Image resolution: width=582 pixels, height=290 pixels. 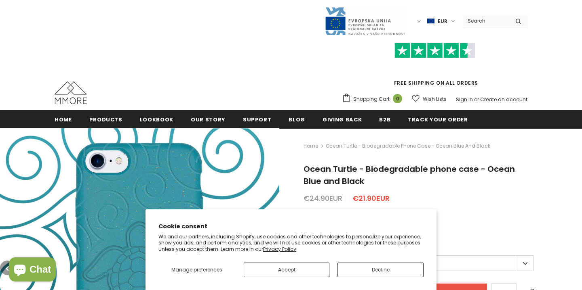 What do you see at coordinates (385, 119) in the screenshot?
I see `a: B2B` at bounding box center [385, 119].